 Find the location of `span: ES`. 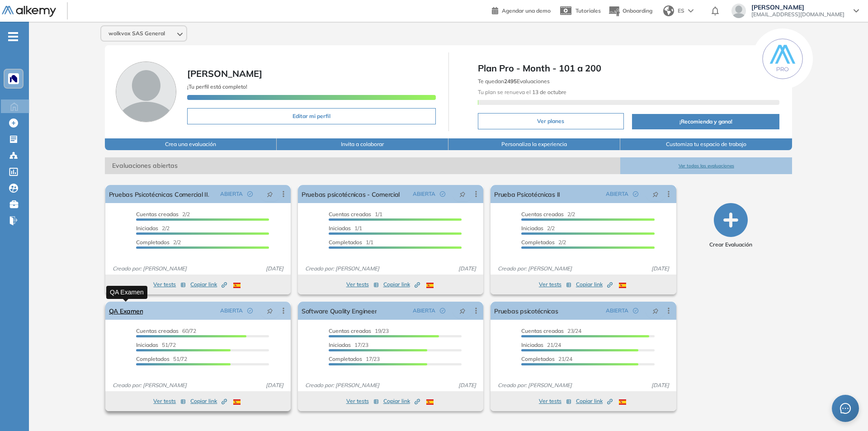

span: ES is located at coordinates (681, 11).